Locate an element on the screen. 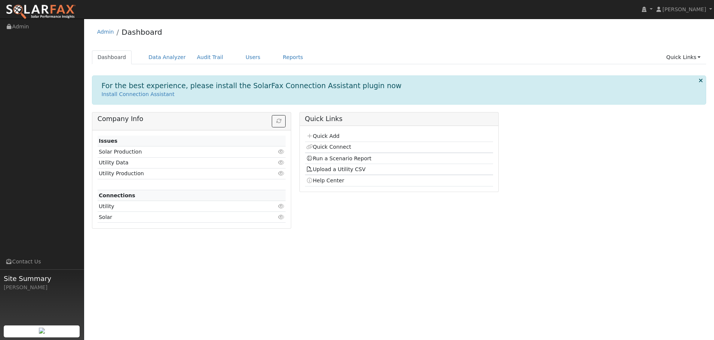 The height and width of the screenshot is (340, 714). strong: Issues is located at coordinates (108, 141).